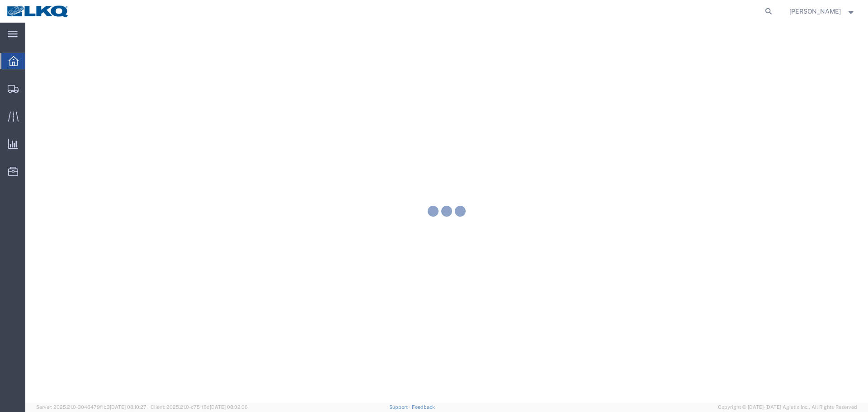 This screenshot has width=868, height=412. What do you see at coordinates (423, 407) in the screenshot?
I see `a: Feedback` at bounding box center [423, 407].